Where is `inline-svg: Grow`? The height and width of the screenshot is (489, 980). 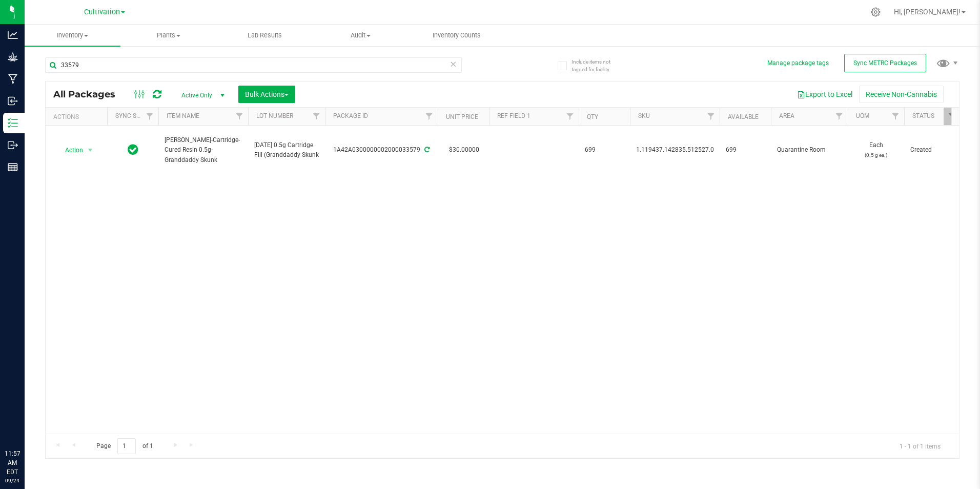
inline-svg: Grow is located at coordinates (12, 57).